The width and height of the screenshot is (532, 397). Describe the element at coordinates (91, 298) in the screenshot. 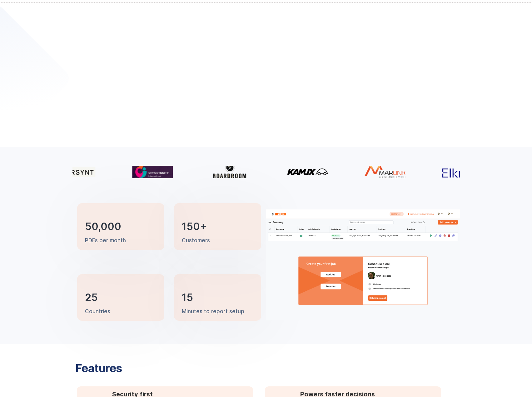

I see `h3: 25` at that location.